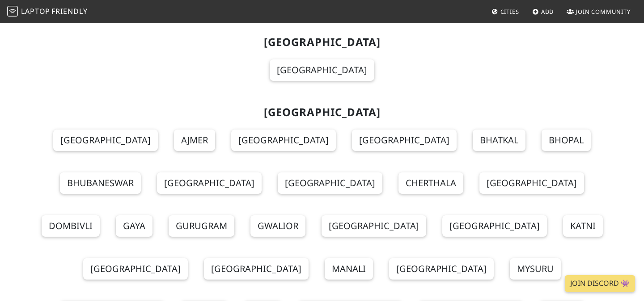 The width and height of the screenshot is (644, 301). I want to click on img: LaptopFriendly, so click(13, 11).